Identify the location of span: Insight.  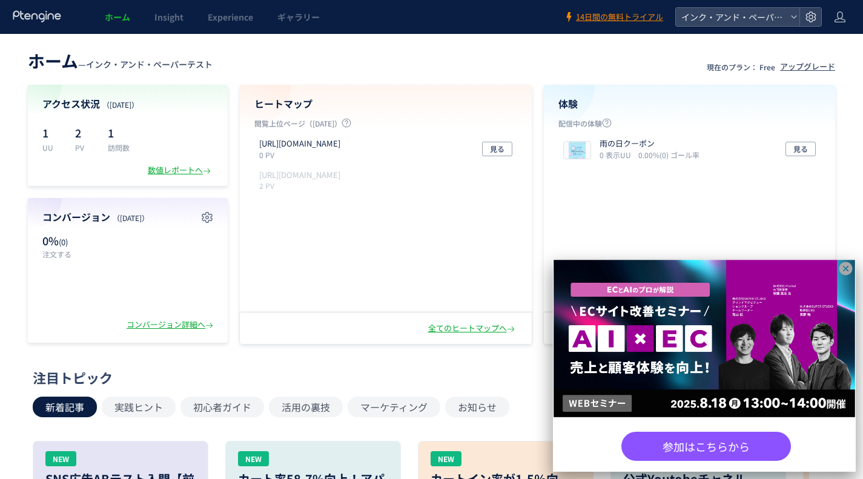
(169, 17).